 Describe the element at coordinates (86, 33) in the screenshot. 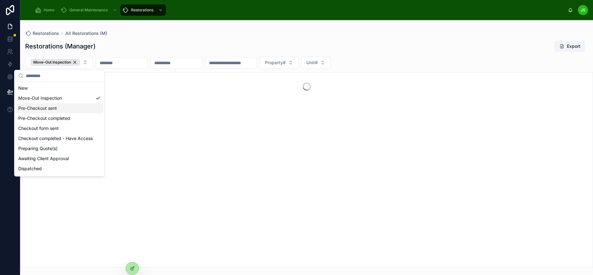

I see `a: All Restorations (M)` at that location.